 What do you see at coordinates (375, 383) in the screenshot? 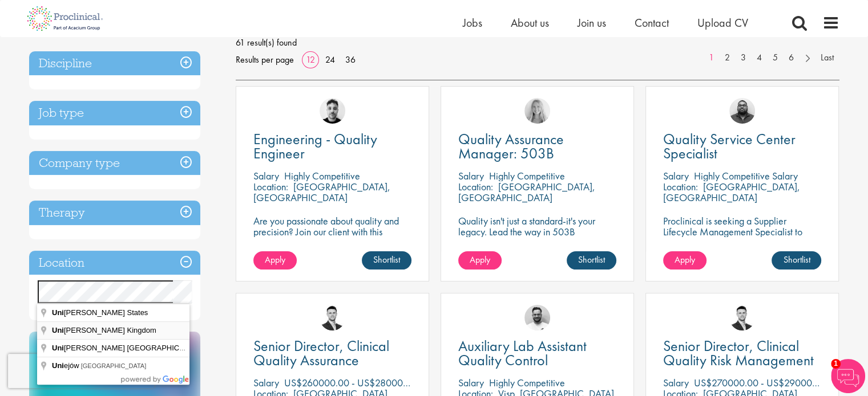
I see `p: US$260000.00 - US$280000.00 per annum` at bounding box center [375, 383].